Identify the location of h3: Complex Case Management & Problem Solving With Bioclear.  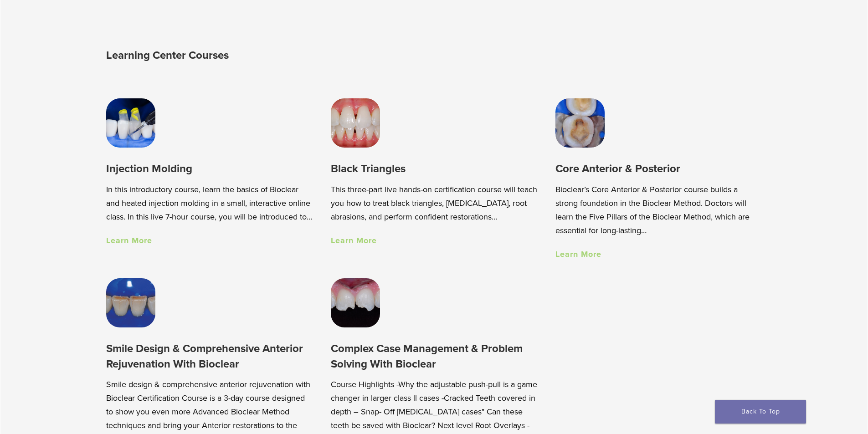
(434, 356).